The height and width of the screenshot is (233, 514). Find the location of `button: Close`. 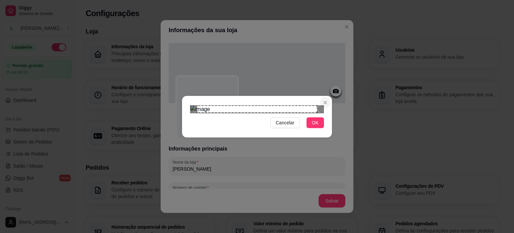

button: Close is located at coordinates (325, 102).